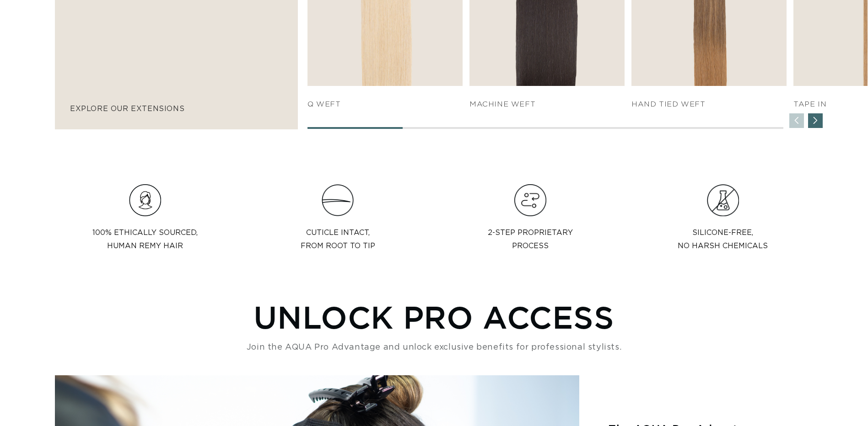 The image size is (868, 426). Describe the element at coordinates (530, 200) in the screenshot. I see `img: Hair_Icon_e13bf847-e4cc-4568-9d64-78eb6e132bb2.png` at that location.